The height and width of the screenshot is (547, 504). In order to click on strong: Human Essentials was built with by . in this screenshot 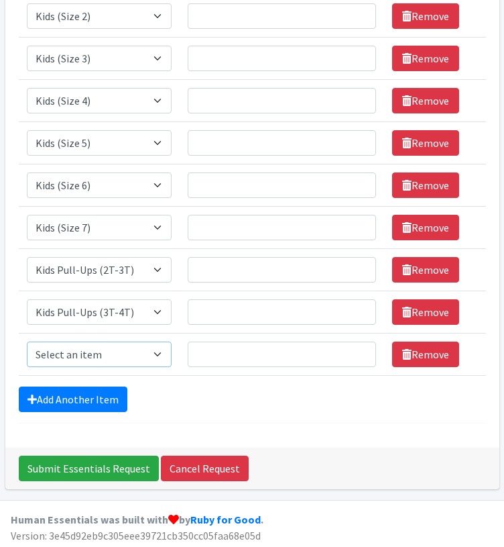, I will do `click(137, 519)`.